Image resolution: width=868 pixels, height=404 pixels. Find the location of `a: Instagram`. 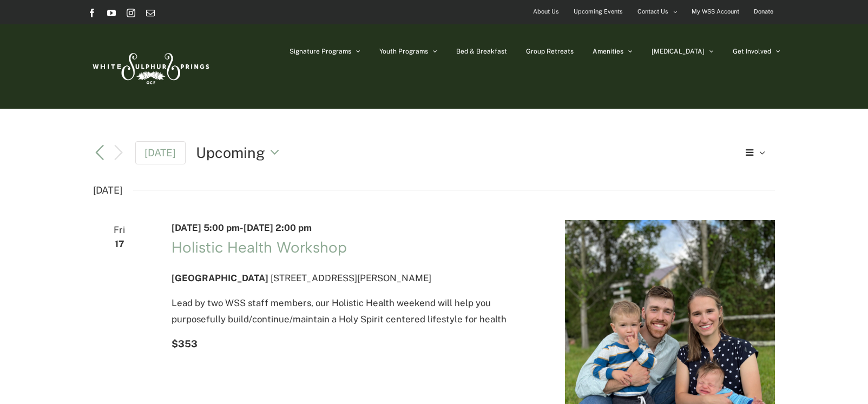

a: Instagram is located at coordinates (131, 13).